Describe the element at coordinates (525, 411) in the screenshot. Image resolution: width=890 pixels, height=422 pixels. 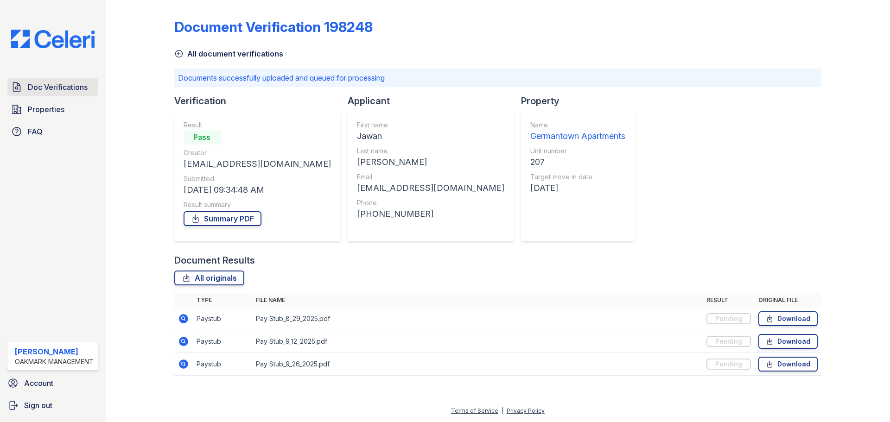
I see `a: Privacy Policy` at that location.